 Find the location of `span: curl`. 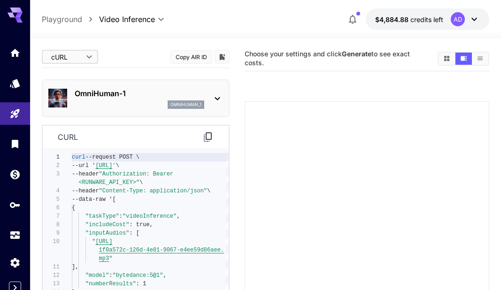

span: curl is located at coordinates (78, 157).